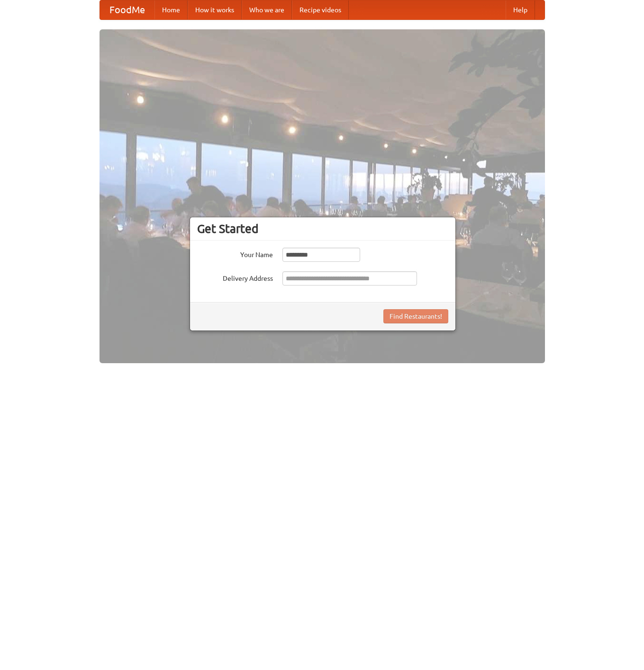 This screenshot has height=670, width=644. Describe the element at coordinates (171, 10) in the screenshot. I see `a: Home` at that location.